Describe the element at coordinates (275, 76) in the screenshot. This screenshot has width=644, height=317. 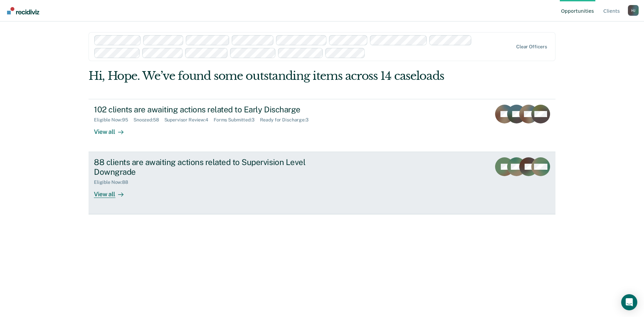
I see `div: Hi, Hope. We’ve found some outstanding items across 14 caseloads` at that location.